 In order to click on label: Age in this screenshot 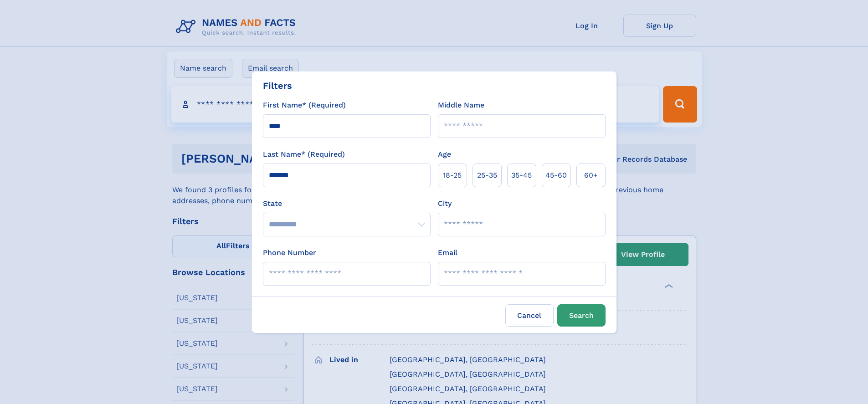, I will do `click(444, 155)`.